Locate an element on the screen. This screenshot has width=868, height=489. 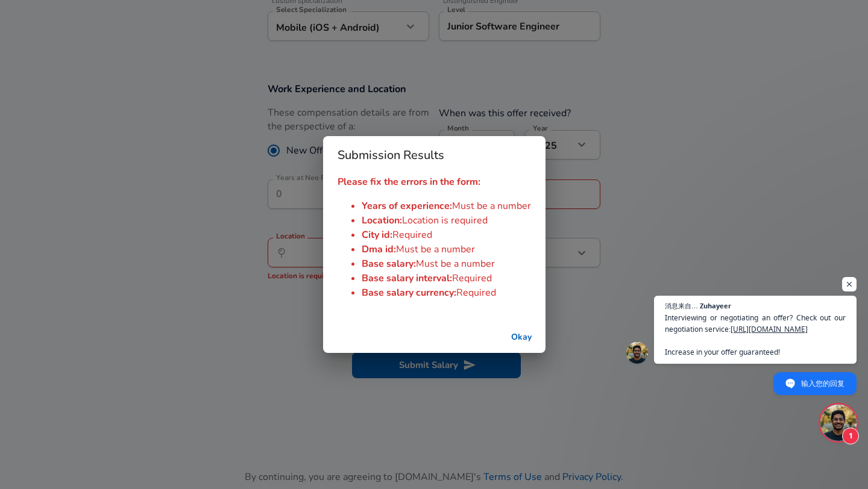
strong: Please fix the errors in the form: is located at coordinates (408, 182).